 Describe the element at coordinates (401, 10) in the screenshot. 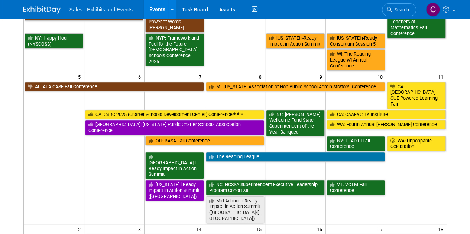

I see `span: Search` at that location.